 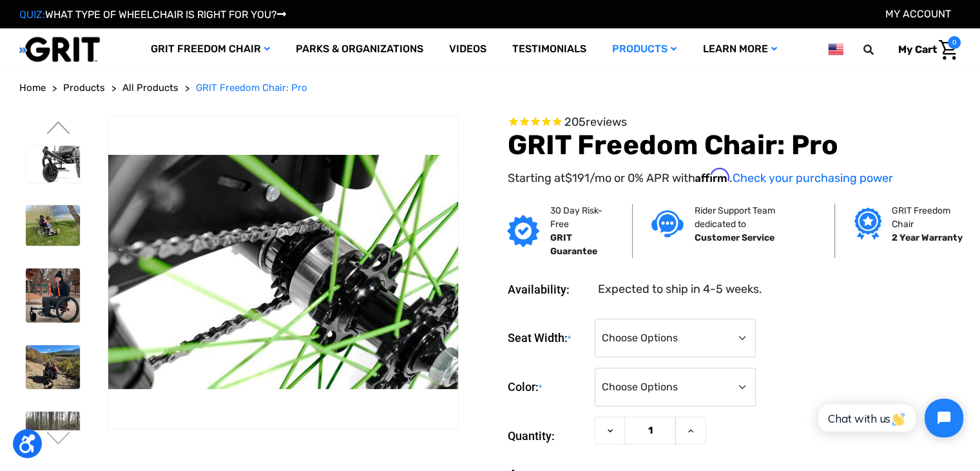 What do you see at coordinates (867, 224) in the screenshot?
I see `img: Grit freedom` at bounding box center [867, 224].